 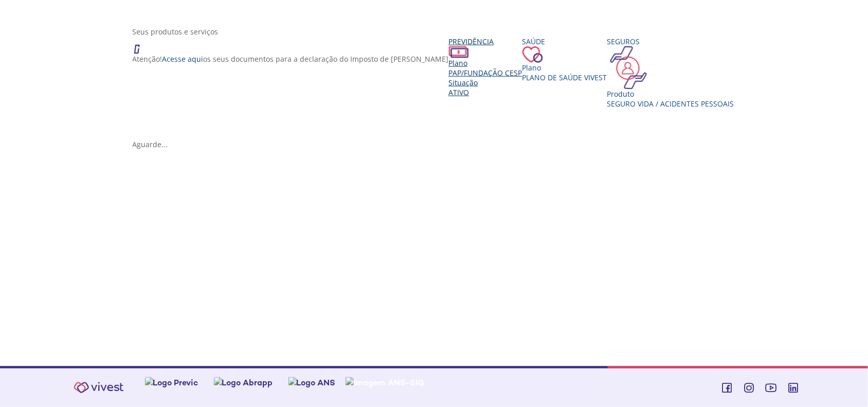 I want to click on div: Saúde, so click(x=564, y=42).